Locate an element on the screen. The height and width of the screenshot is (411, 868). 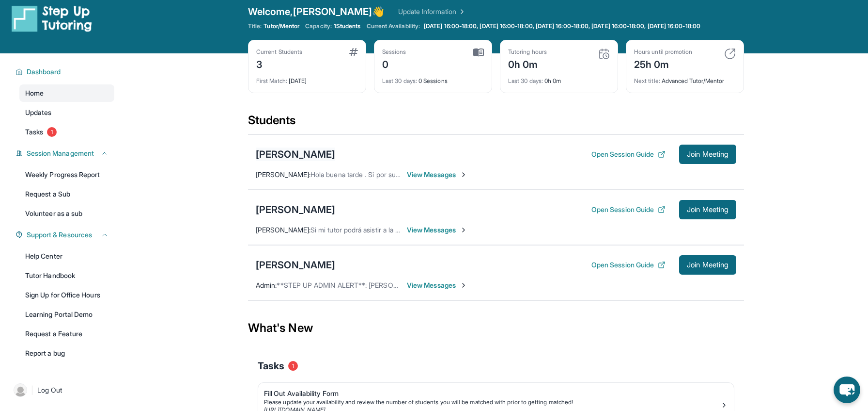
button: chat-button is located at coordinates (847, 389).